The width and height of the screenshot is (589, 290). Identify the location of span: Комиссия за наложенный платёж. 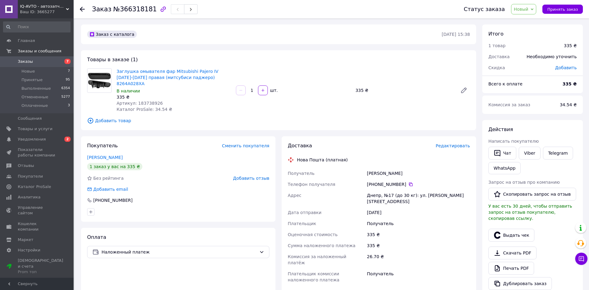
(317, 260).